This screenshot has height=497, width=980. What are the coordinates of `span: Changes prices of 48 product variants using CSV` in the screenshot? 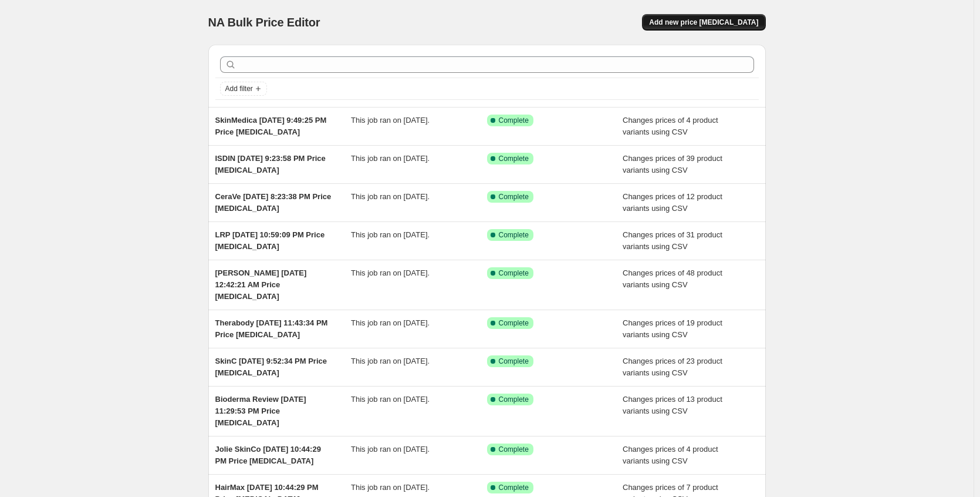 It's located at (672, 279).